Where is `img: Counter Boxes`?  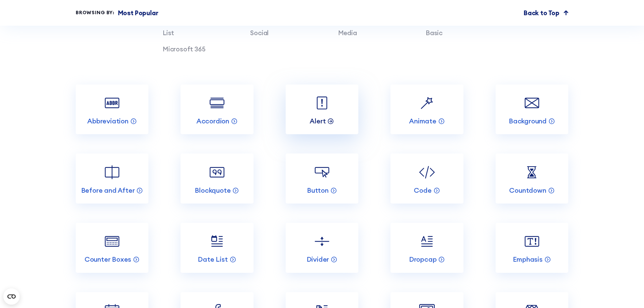
img: Counter Boxes is located at coordinates (112, 241).